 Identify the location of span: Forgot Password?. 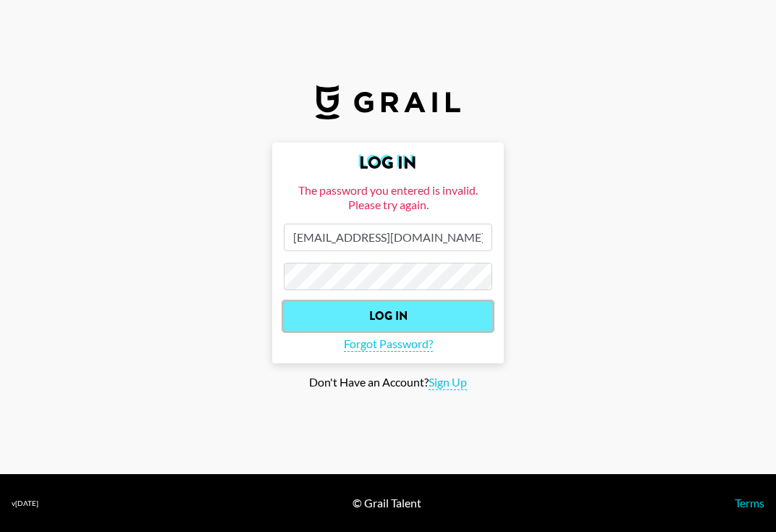
(388, 344).